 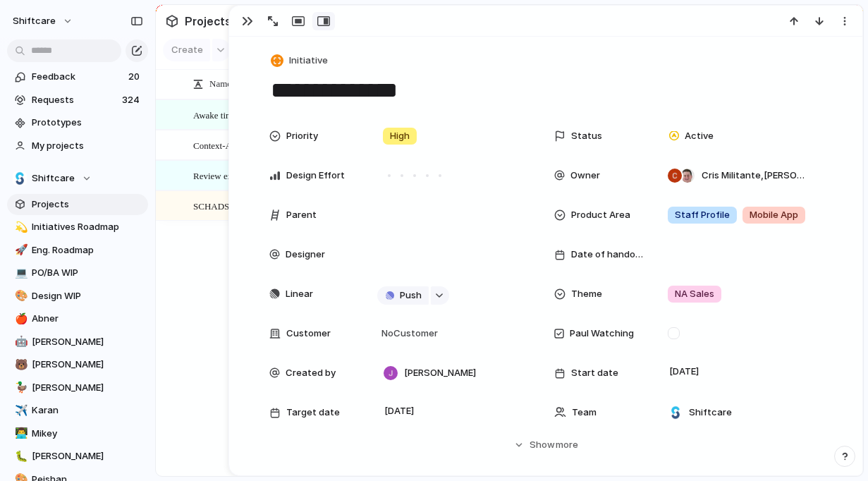 I want to click on a: 👨‍💻Mikey, so click(x=78, y=434).